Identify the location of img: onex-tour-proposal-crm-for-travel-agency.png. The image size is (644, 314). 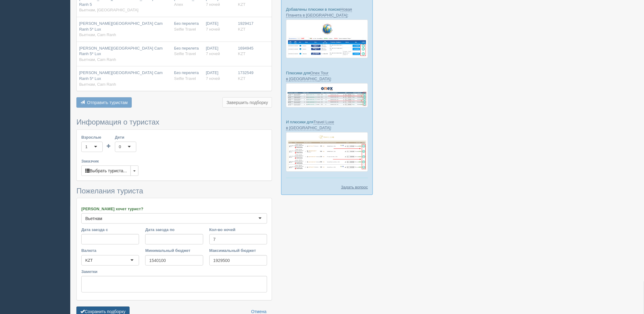
(327, 95).